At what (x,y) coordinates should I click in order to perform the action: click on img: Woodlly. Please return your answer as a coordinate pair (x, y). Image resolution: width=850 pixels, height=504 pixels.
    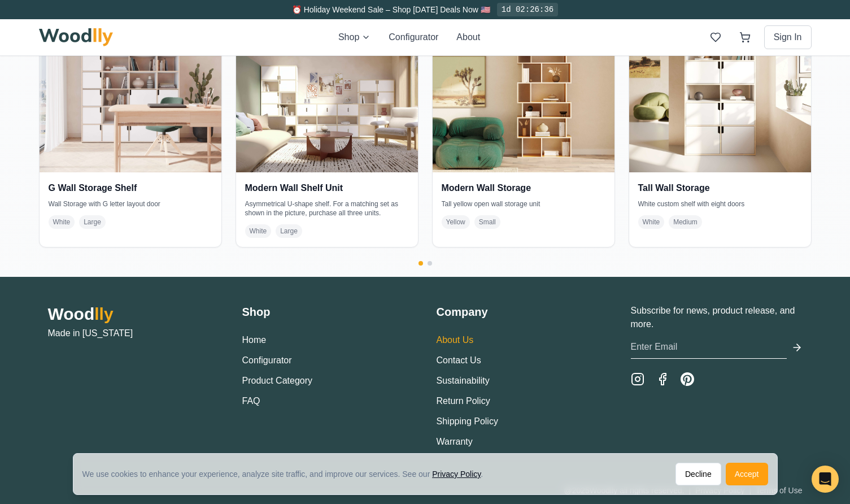
    Looking at the image, I should click on (76, 37).